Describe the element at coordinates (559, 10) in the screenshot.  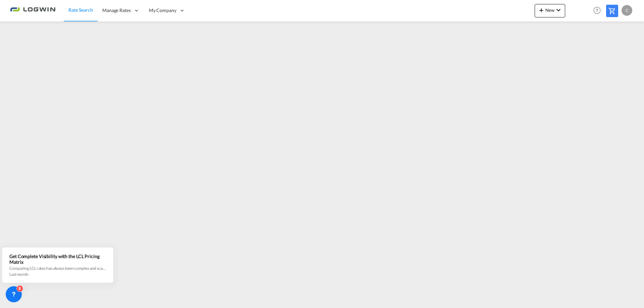
I see `md-icon: icon-chevron-down` at that location.